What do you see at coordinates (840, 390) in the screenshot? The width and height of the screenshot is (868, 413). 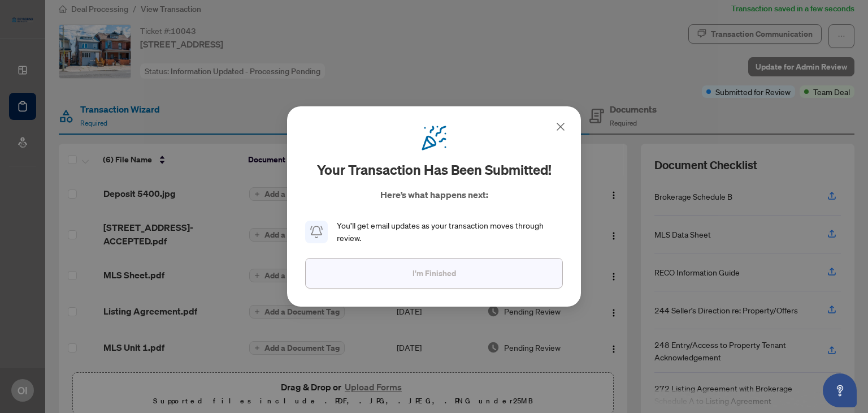 I see `button: Open asap` at bounding box center [840, 390].